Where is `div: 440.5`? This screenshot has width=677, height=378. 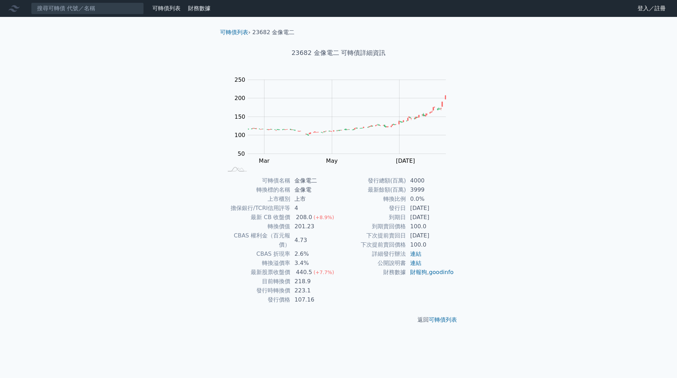 div: 440.5 is located at coordinates (304, 273).